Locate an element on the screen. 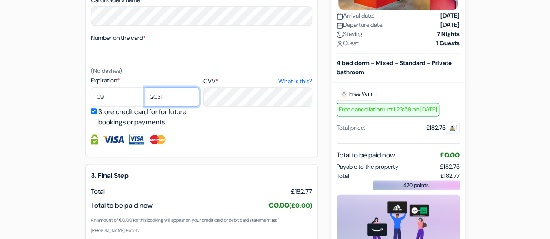 The width and height of the screenshot is (550, 239). span: Guest: is located at coordinates (348, 43).